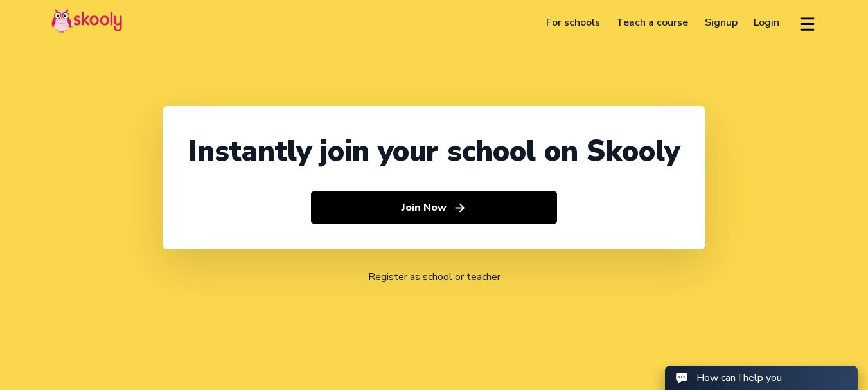  What do you see at coordinates (434, 208) in the screenshot?
I see `button: Join Nowarrow forward outline` at bounding box center [434, 208].